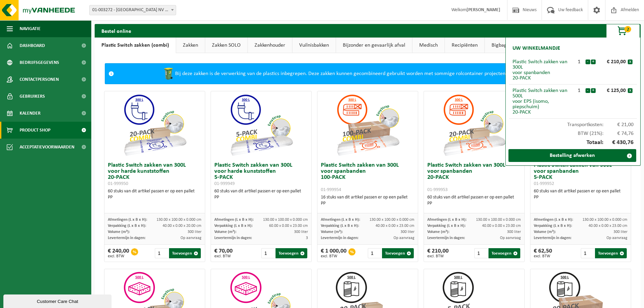 The height and width of the screenshot is (308, 644). Describe the element at coordinates (133, 10) in the screenshot. I see `span: 01-003272 - BELGOSUC NV - BEERNEM` at that location.